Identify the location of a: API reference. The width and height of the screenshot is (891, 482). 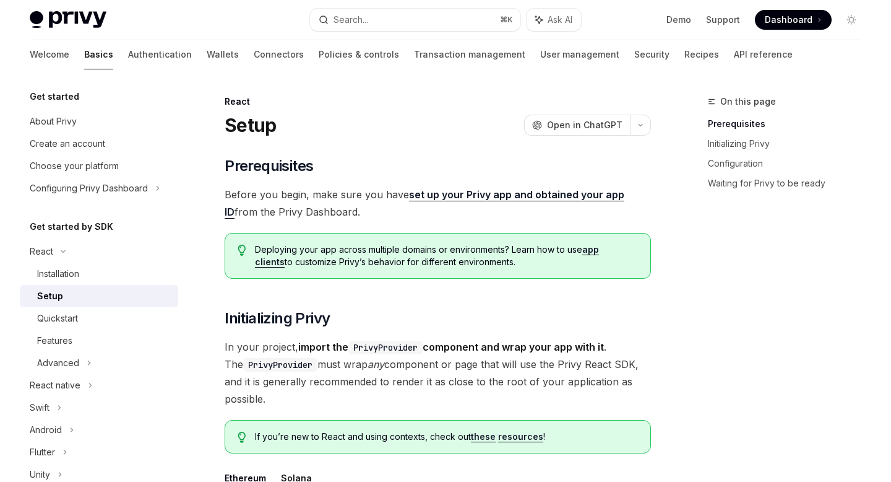
(763, 54).